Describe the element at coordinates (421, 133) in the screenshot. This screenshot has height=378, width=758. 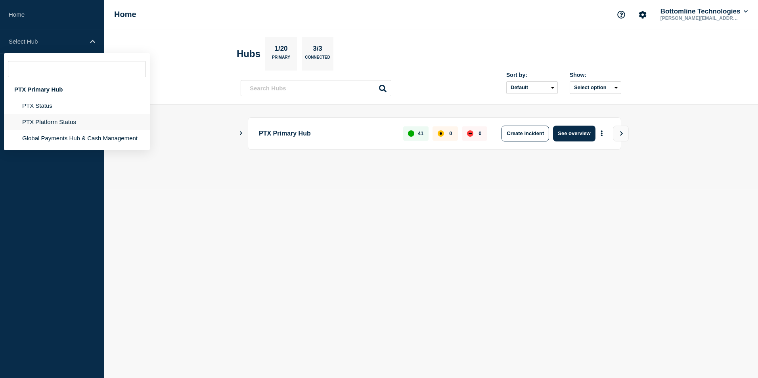
I see `p: 41` at that location.